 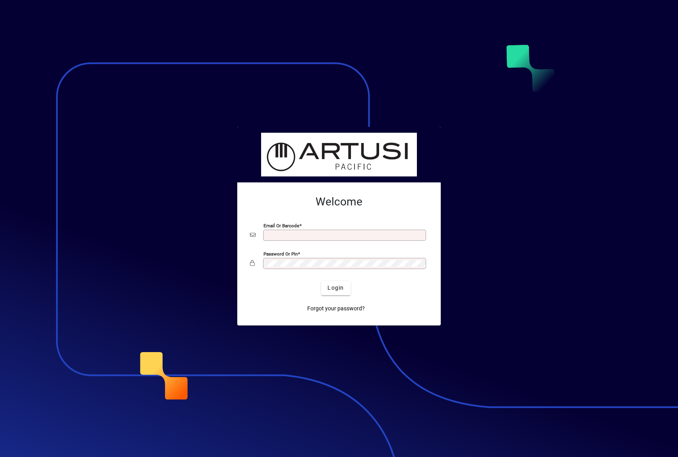 What do you see at coordinates (335, 288) in the screenshot?
I see `span: Login` at bounding box center [335, 288].